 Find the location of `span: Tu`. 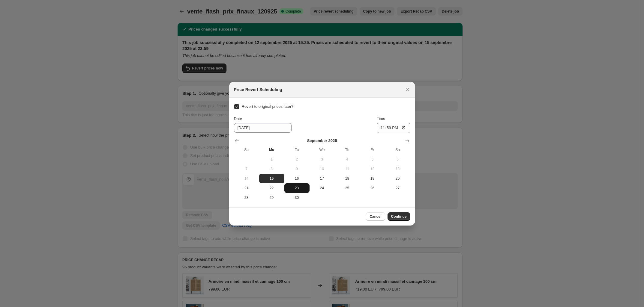

span: Tu is located at coordinates (297, 150).